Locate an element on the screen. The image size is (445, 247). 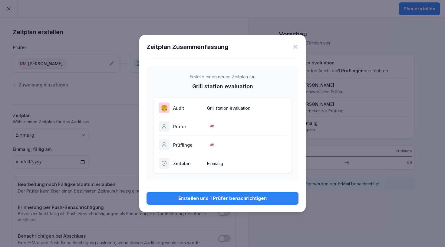
p: Prüfer is located at coordinates (188, 127).